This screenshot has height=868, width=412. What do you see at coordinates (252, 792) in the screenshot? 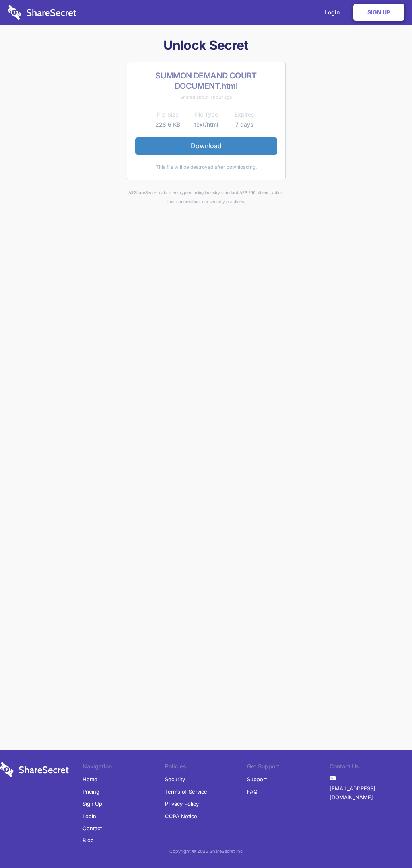
I see `a: FAQ` at bounding box center [252, 792].